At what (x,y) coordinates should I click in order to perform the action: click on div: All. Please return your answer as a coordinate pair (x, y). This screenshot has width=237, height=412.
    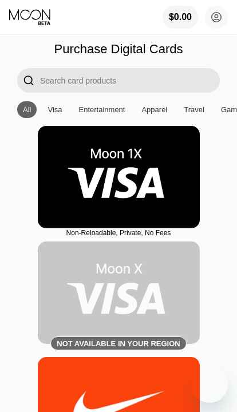
    Looking at the image, I should click on (27, 109).